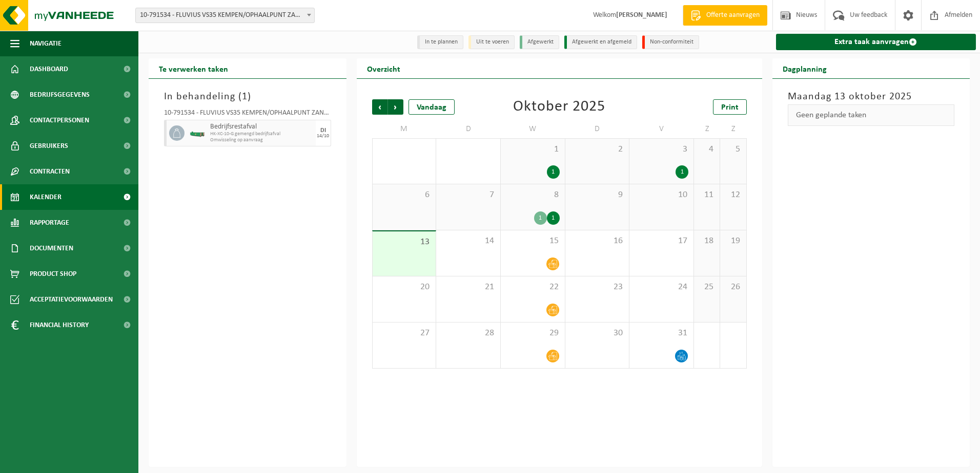  Describe the element at coordinates (60, 120) in the screenshot. I see `span: Contactpersonen` at that location.